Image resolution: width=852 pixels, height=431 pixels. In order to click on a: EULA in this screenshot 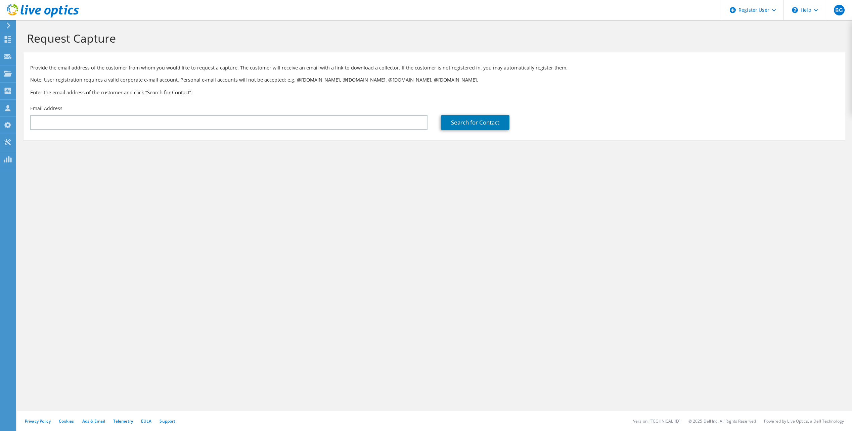, I will do `click(146, 421)`.